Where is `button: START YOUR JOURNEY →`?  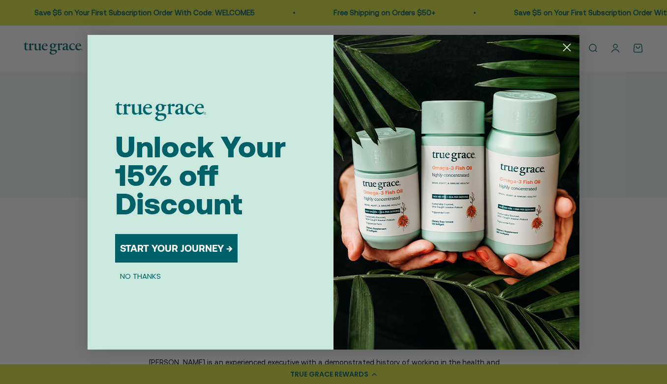
button: START YOUR JOURNEY → is located at coordinates (176, 249).